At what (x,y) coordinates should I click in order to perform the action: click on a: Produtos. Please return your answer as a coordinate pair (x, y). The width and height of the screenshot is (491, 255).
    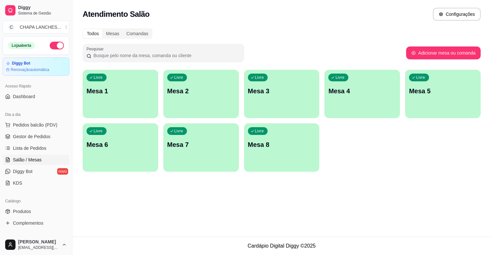
    Looking at the image, I should click on (36, 212).